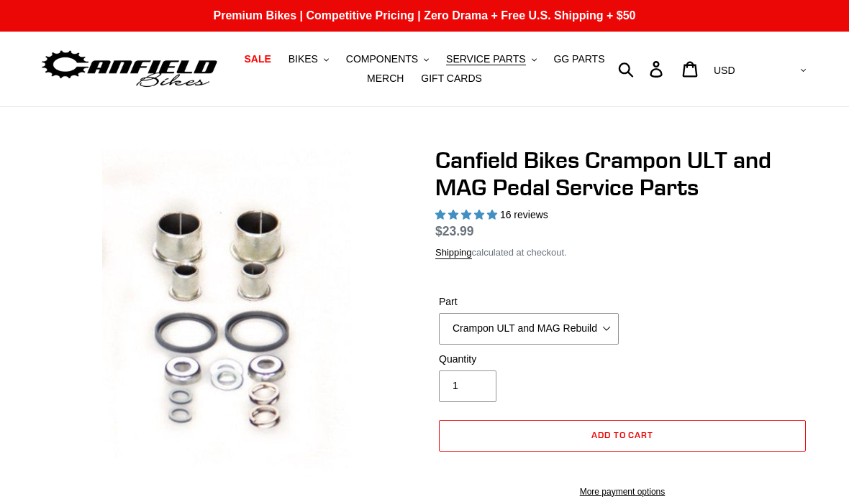  Describe the element at coordinates (129, 69) in the screenshot. I see `img: Canfield Bikes` at that location.